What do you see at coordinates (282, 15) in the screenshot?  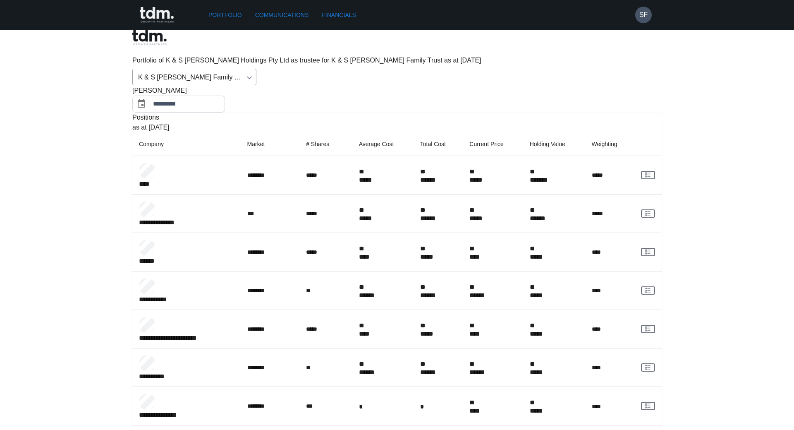 I see `a: Communications` at bounding box center [282, 15].